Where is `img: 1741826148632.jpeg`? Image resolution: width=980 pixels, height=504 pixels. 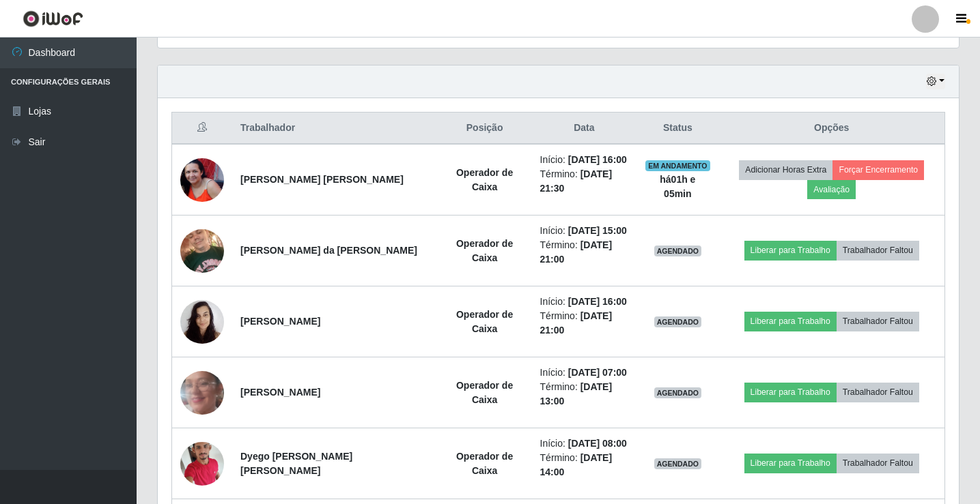 img: 1741826148632.jpeg is located at coordinates (202, 463).